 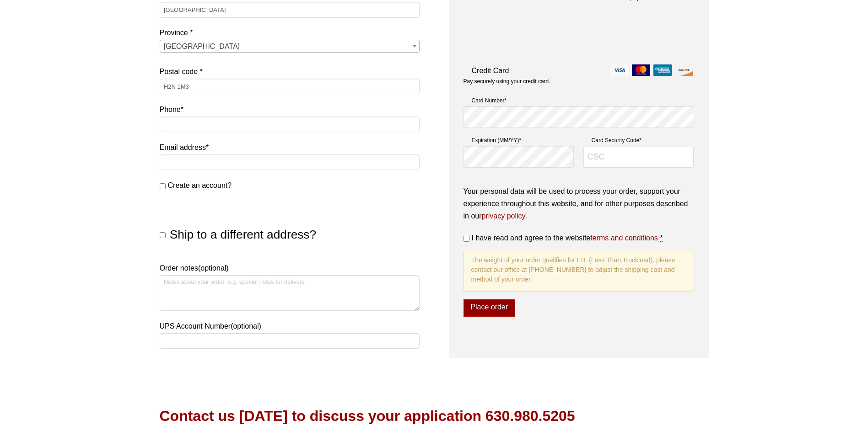 I want to click on p: Your personal data will be used to process your order, support your experience throughout this we..., so click(x=579, y=204).